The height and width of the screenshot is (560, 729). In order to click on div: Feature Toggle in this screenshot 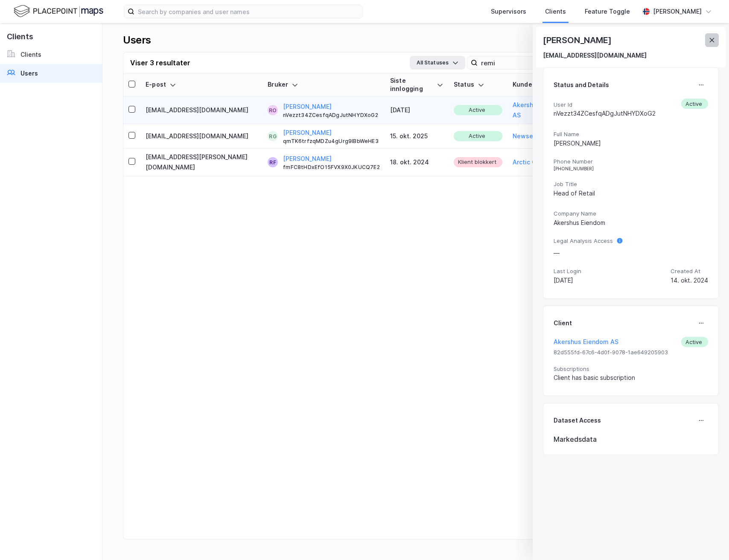, I will do `click(607, 11)`.